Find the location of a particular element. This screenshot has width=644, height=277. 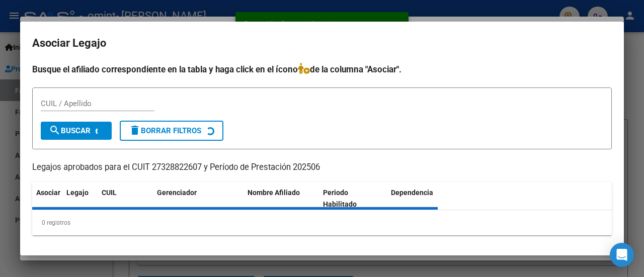

span: Borrar Filtros is located at coordinates (165, 130).